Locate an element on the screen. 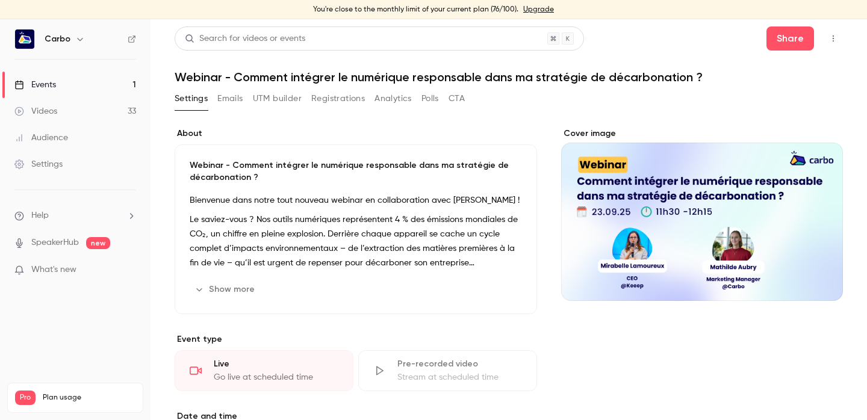 Image resolution: width=867 pixels, height=420 pixels. div: LiveGo live at scheduled time is located at coordinates (264, 371).